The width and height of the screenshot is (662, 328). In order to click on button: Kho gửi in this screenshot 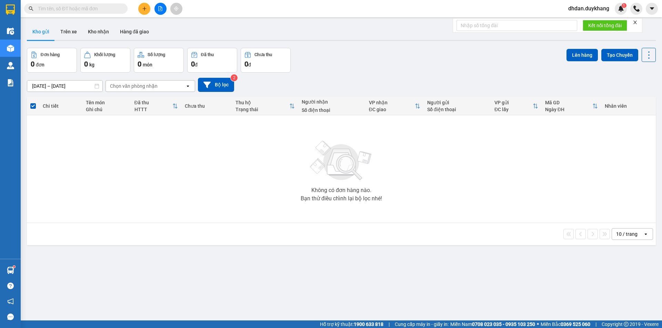, I will do `click(41, 32)`.